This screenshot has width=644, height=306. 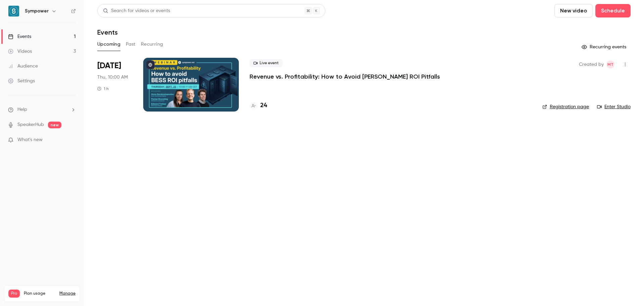 I want to click on span: Thu, 10:00 AM, so click(x=112, y=77).